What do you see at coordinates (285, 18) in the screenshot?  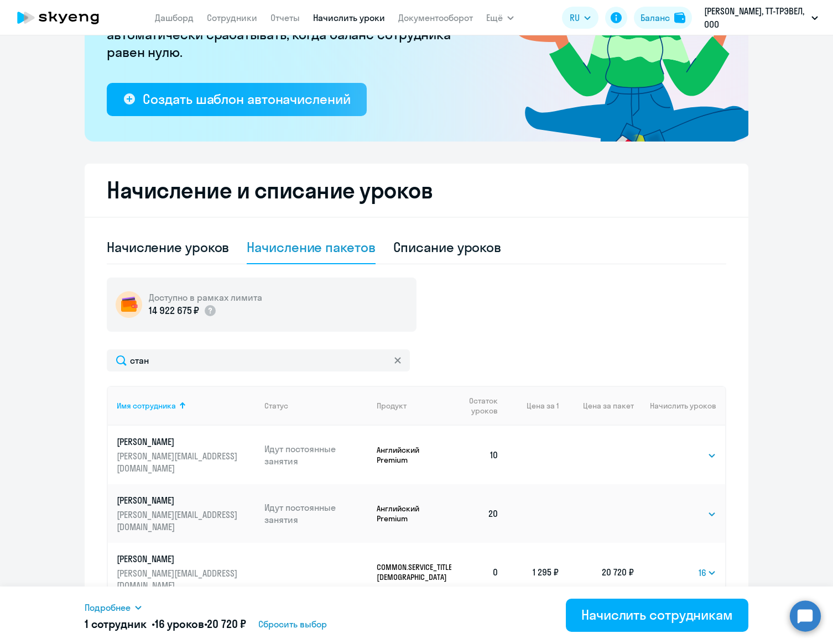 I see `a: Отчеты` at bounding box center [285, 18].